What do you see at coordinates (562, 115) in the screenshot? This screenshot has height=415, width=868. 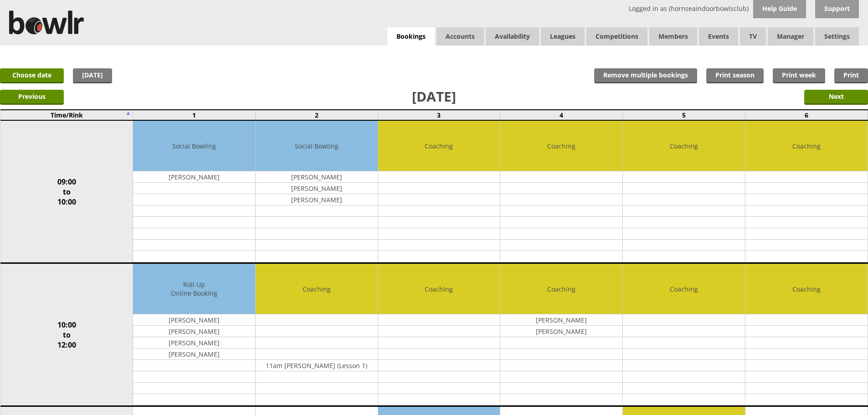 I see `td: 4` at bounding box center [562, 115].